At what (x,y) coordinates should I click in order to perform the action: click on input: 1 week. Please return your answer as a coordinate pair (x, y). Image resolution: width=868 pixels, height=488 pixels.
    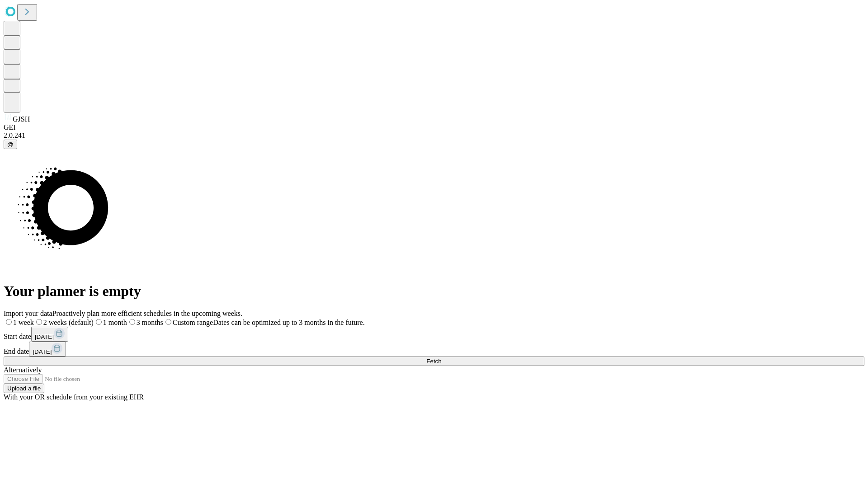
    Looking at the image, I should click on (9, 322).